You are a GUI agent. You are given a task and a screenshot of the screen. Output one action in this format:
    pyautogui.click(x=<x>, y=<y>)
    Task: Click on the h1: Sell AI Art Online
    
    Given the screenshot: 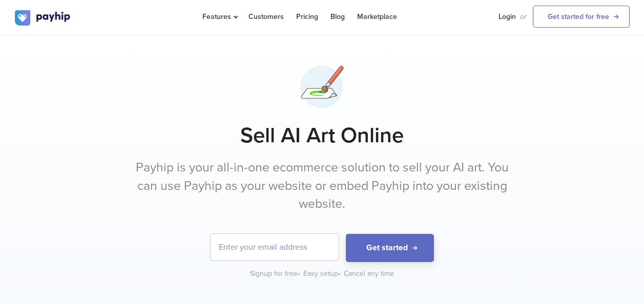 What is the action you would take?
    pyautogui.click(x=322, y=136)
    